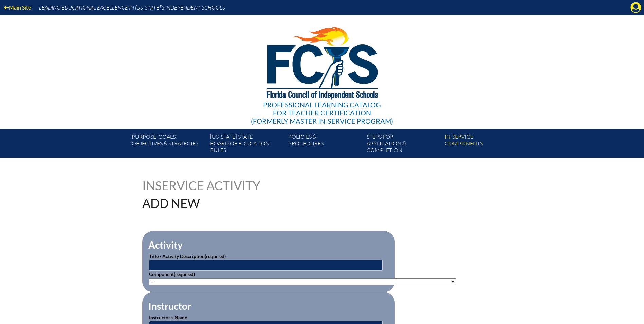 Image resolution: width=644 pixels, height=324 pixels. What do you see at coordinates (172, 274) in the screenshot?
I see `label: Component` at bounding box center [172, 274].